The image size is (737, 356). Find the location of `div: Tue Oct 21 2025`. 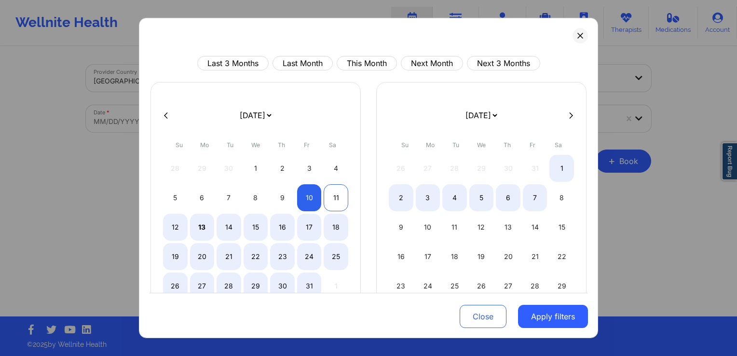

div: Tue Oct 21 2025 is located at coordinates (229, 257).